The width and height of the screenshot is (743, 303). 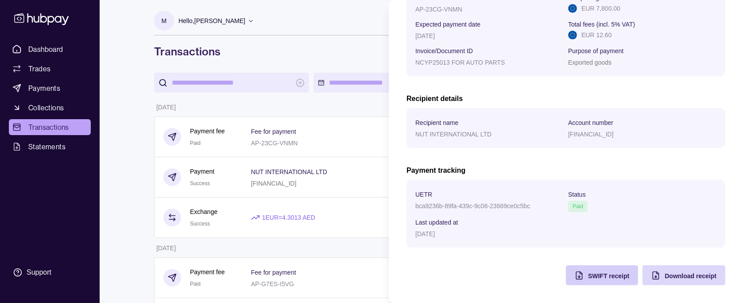 I want to click on p: Purpose of payment, so click(x=595, y=51).